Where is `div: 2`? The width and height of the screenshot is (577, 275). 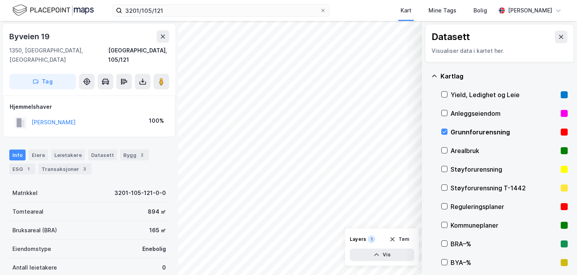 div: 2 is located at coordinates (142, 155).